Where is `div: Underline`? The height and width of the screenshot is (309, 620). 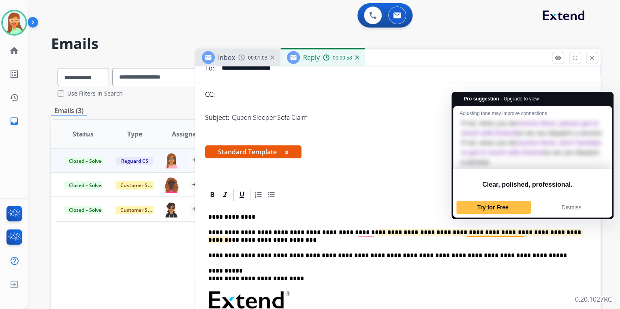 div: Underline is located at coordinates (242, 195).